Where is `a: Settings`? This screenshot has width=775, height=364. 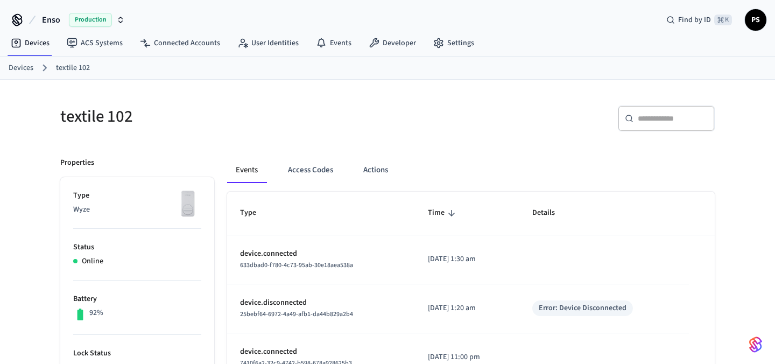
a: Settings is located at coordinates (454, 43).